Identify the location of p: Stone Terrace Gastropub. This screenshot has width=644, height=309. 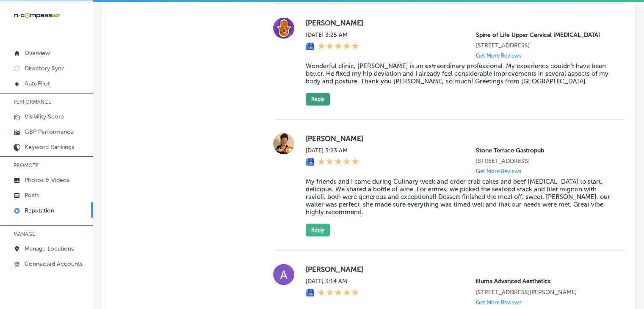
(543, 150).